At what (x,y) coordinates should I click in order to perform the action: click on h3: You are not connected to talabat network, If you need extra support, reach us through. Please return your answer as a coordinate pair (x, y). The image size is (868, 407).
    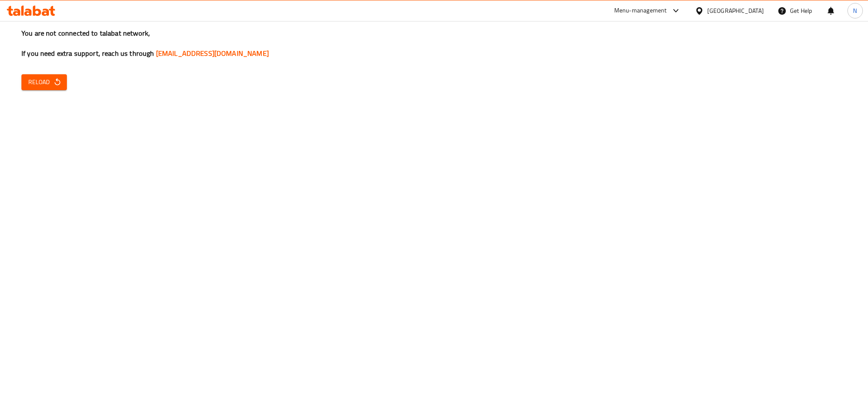
    Looking at the image, I should click on (434, 43).